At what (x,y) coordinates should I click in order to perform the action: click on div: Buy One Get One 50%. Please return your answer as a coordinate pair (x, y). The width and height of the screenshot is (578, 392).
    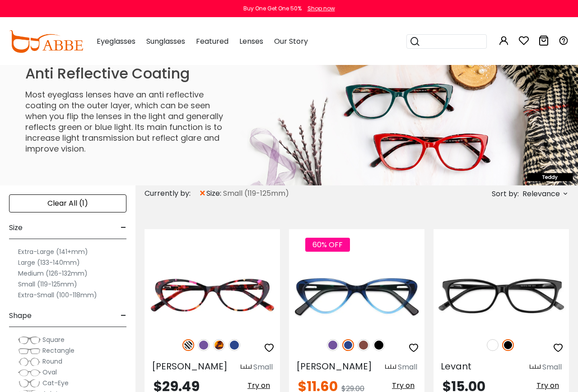
    Looking at the image, I should click on (272, 8).